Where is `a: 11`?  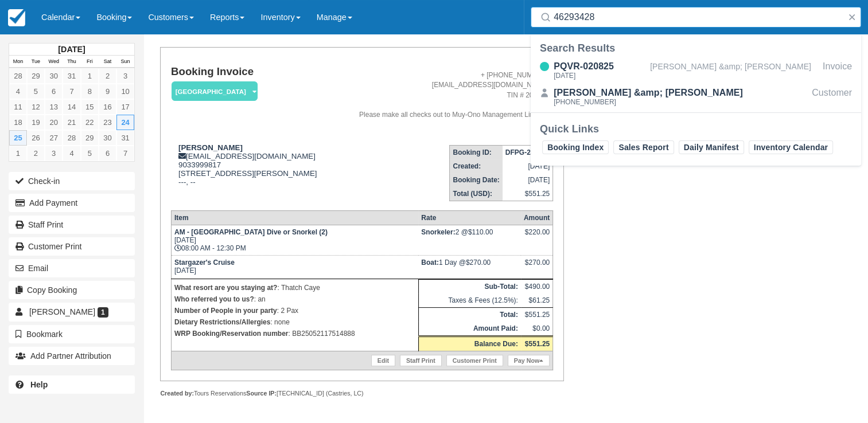
a: 11 is located at coordinates (18, 106).